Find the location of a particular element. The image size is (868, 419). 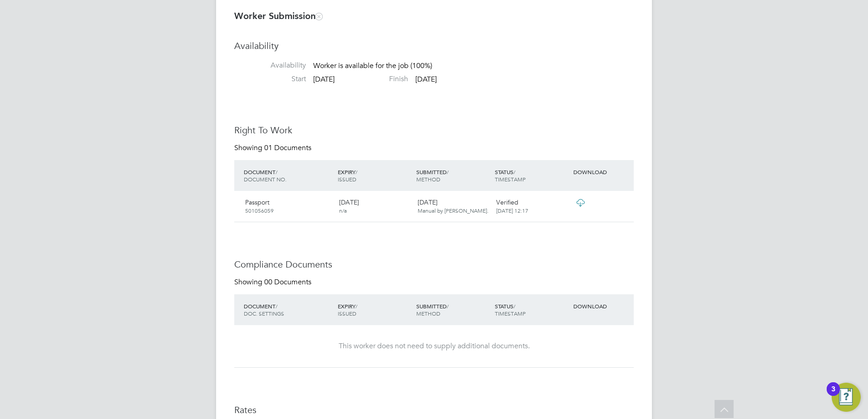

span: DOC. SETTINGS is located at coordinates (263, 313).